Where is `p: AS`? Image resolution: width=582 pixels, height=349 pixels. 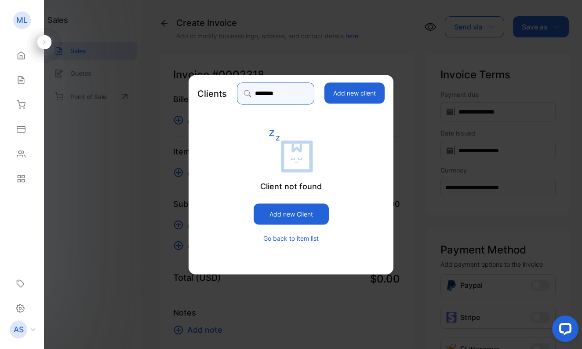
p: AS is located at coordinates (18, 329).